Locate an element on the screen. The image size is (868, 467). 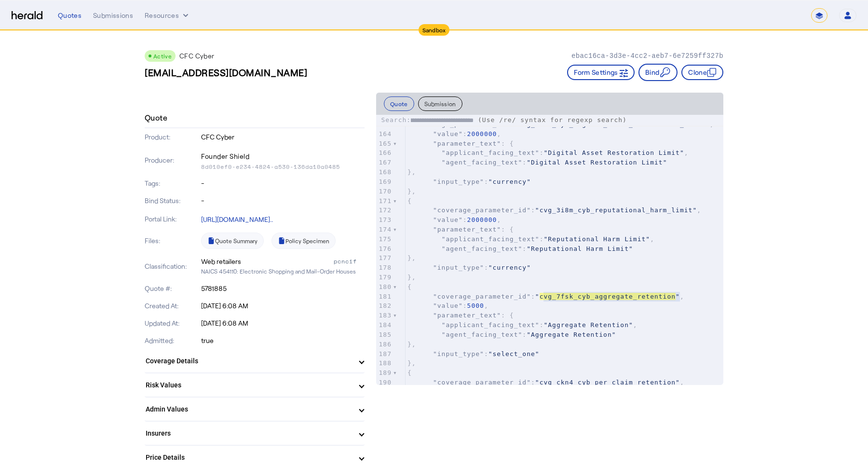
p: Created At: is located at coordinates (172, 306).